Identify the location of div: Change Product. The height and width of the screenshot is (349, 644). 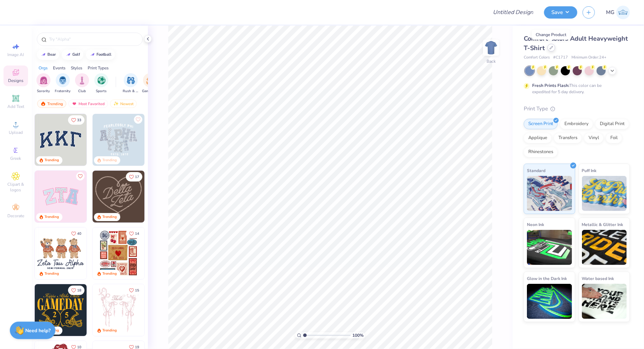
(551, 35).